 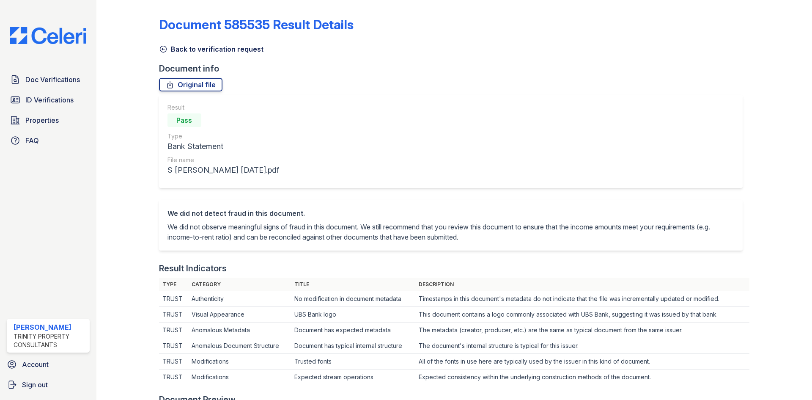 What do you see at coordinates (48, 384) in the screenshot?
I see `a: Sign out` at bounding box center [48, 384].